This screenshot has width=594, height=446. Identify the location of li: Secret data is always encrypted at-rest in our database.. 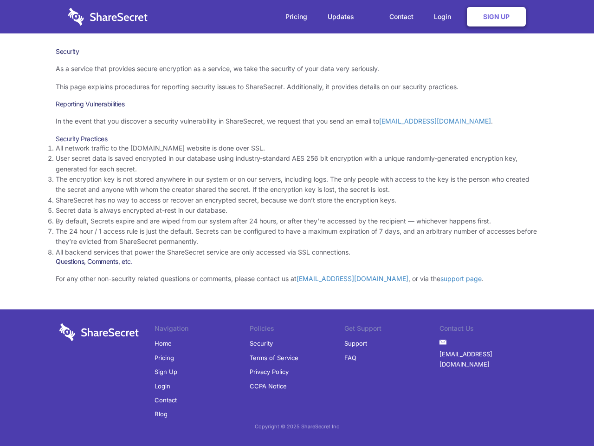
(297, 210).